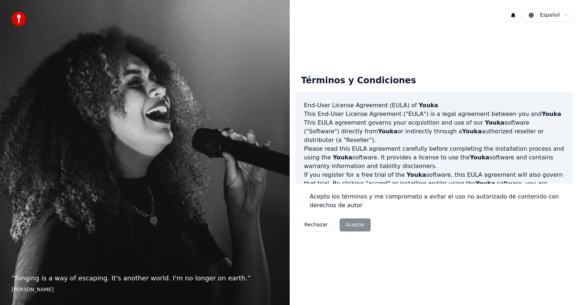 This screenshot has width=579, height=305. Describe the element at coordinates (435, 105) in the screenshot. I see `h3: End-User License Agreement (EULA) of` at that location.